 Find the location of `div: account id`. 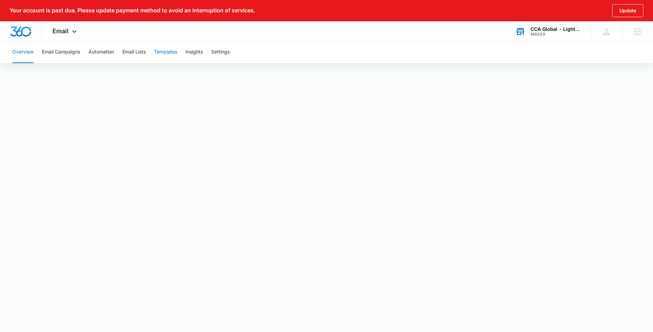

div: account id is located at coordinates (555, 34).